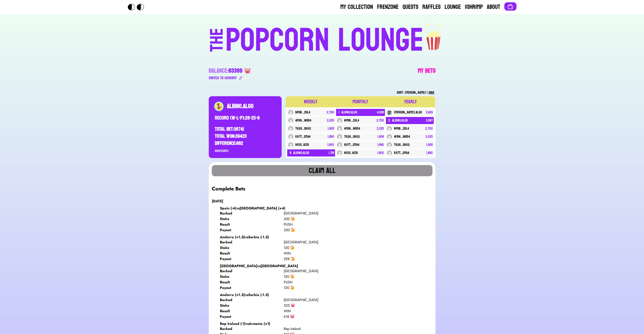  I want to click on div: DIFFERENCE: 682, so click(245, 143).